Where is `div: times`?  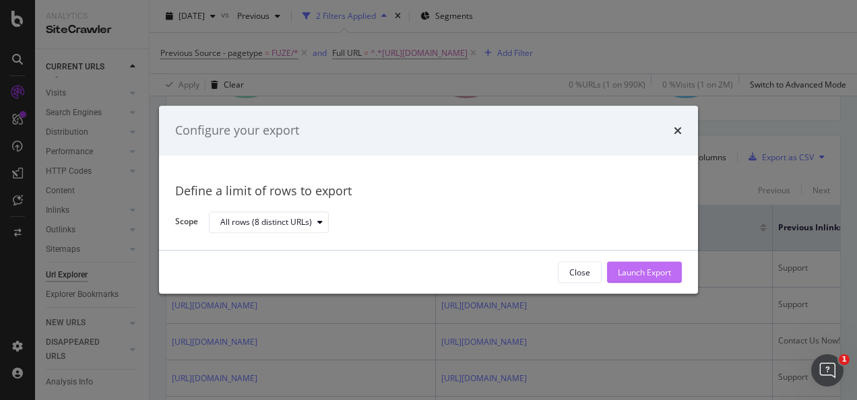 div: times is located at coordinates (678, 131).